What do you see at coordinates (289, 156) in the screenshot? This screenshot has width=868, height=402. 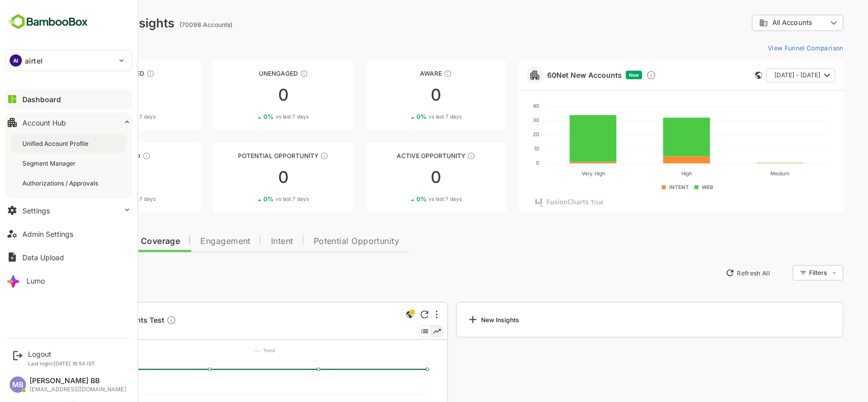 I see `div: These accounts are MQAs and can be passed on to Inside Sales` at bounding box center [289, 156].